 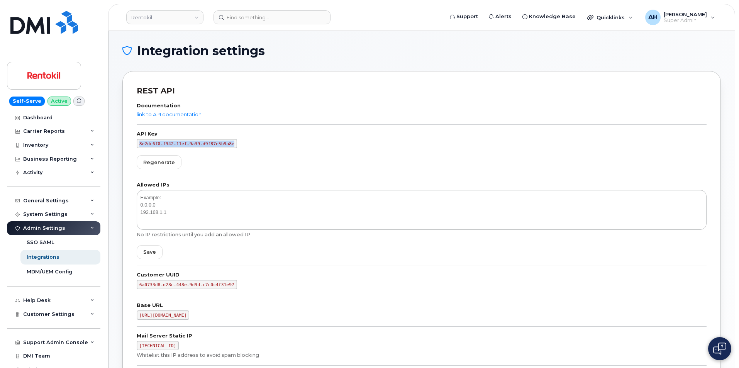 What do you see at coordinates (720, 349) in the screenshot?
I see `img: Open chat` at bounding box center [720, 349].